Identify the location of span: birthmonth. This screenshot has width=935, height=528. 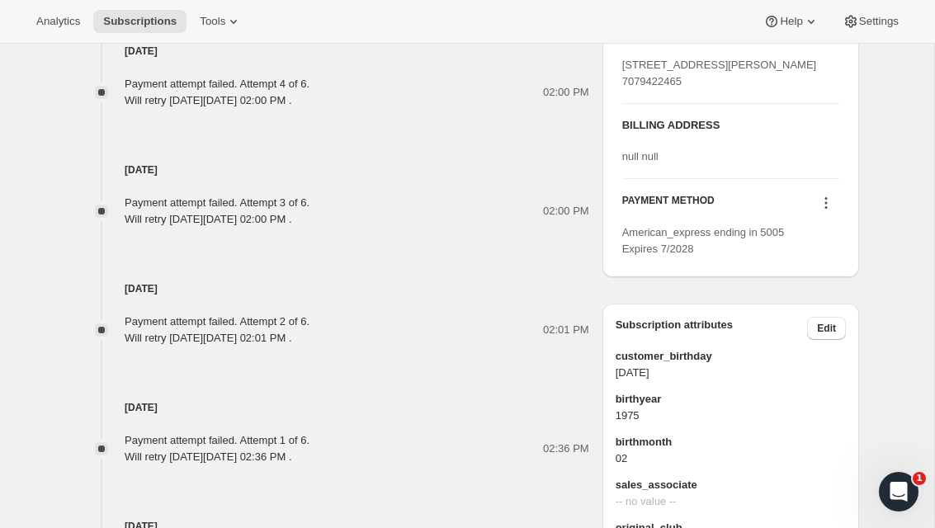
(730, 442).